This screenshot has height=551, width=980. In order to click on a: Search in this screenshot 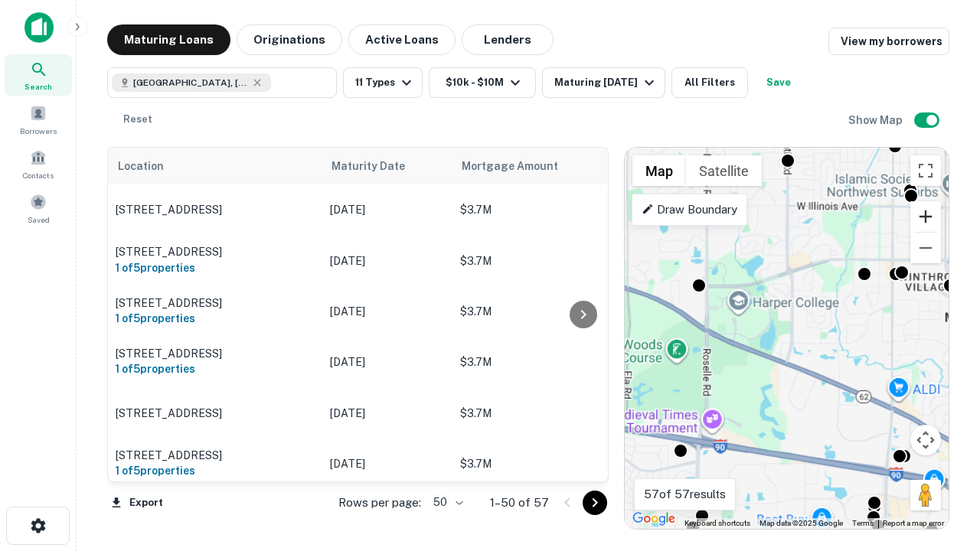, I will do `click(38, 75)`.